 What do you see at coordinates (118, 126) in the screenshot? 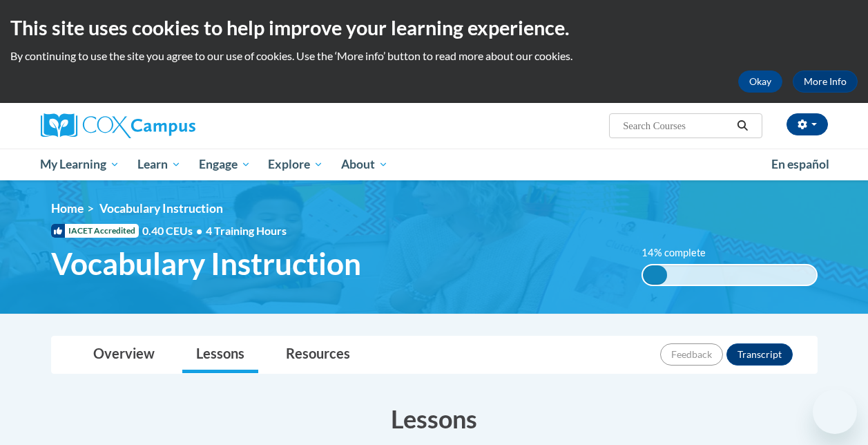
I see `img: Cox Campus` at bounding box center [118, 126].